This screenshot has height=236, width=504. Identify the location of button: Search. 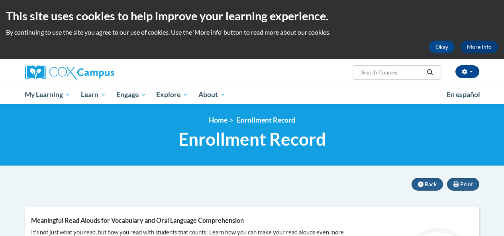
(430, 72).